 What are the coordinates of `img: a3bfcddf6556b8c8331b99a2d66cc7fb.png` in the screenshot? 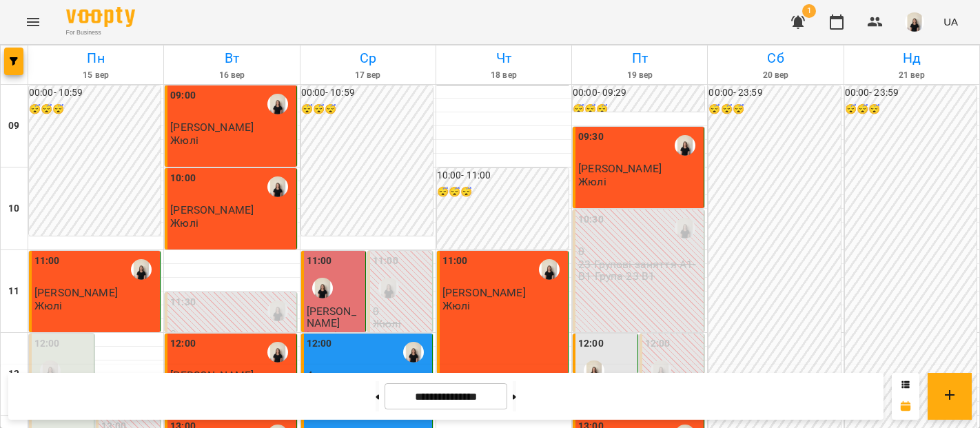 It's located at (914, 22).